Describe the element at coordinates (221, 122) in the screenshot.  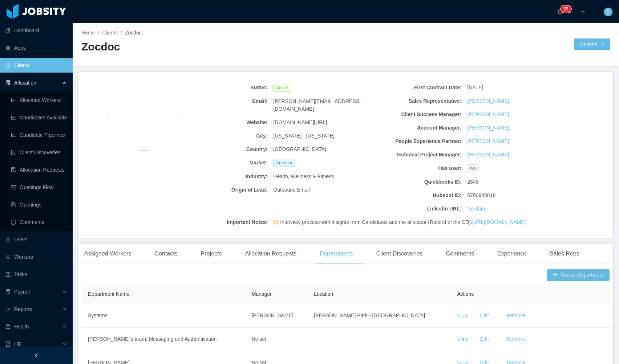
I see `b: Website:` at that location.